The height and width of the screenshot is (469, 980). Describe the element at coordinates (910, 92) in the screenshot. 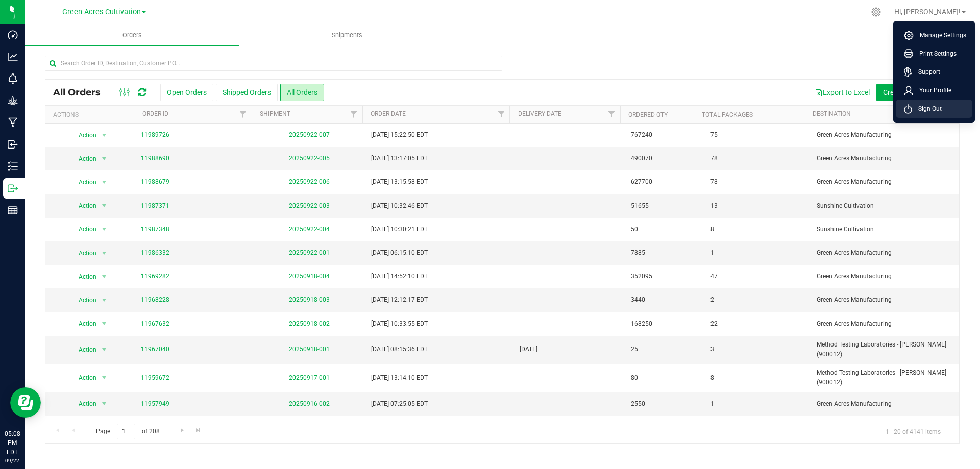

I see `span: Create new order` at that location.